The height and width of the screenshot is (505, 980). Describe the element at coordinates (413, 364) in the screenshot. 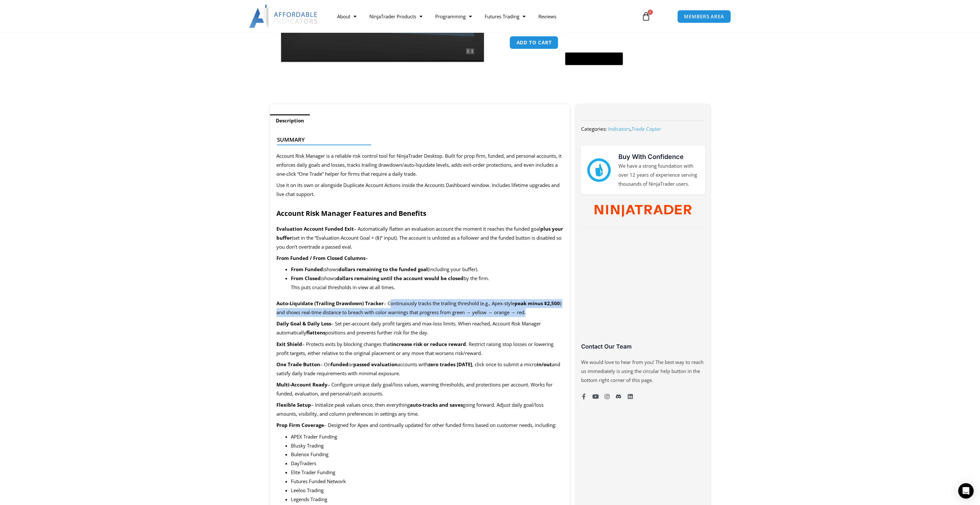

I see `span: accounts with` at that location.